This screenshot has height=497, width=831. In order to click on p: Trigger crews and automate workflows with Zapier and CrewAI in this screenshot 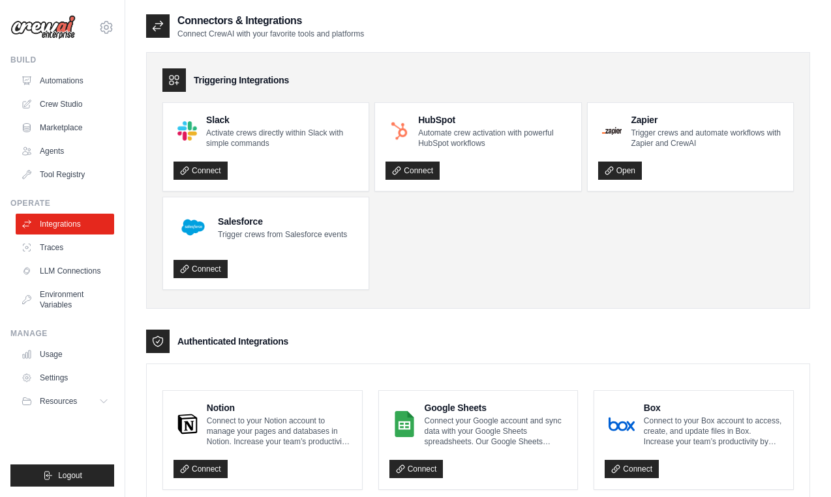, I will do `click(706, 138)`.